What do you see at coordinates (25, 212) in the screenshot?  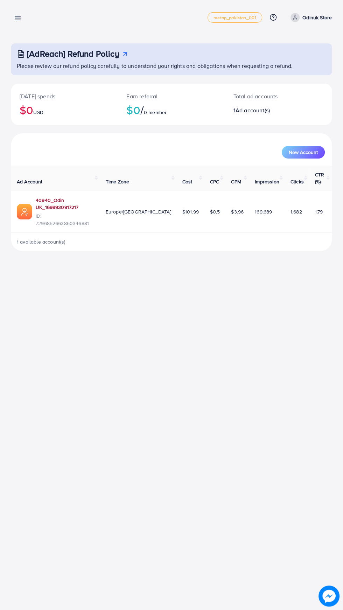 I see `img: ic-ads-acc.e4c84228.svg` at bounding box center [25, 212].